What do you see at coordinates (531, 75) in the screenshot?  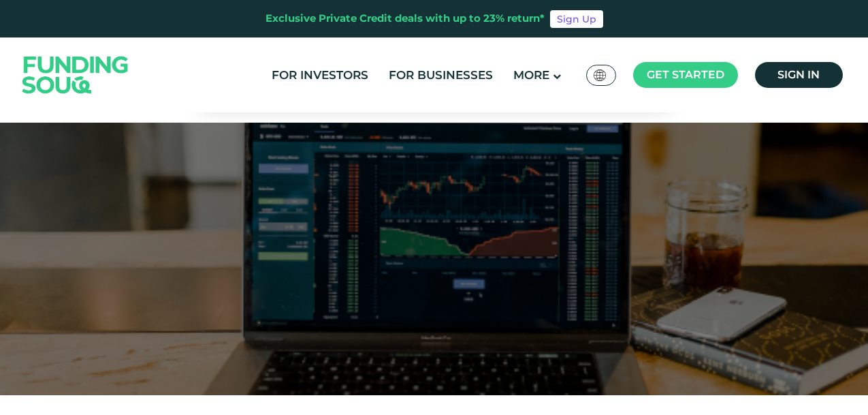 I see `span: More` at bounding box center [531, 75].